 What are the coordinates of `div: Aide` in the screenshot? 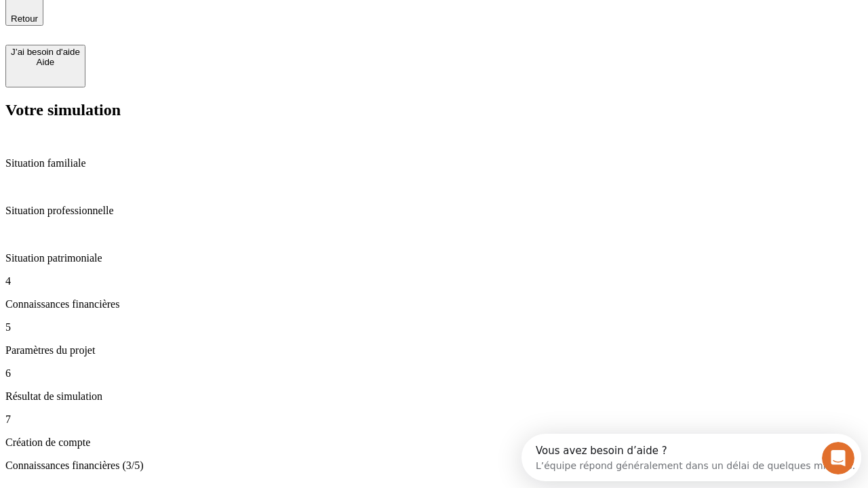 It's located at (46, 62).